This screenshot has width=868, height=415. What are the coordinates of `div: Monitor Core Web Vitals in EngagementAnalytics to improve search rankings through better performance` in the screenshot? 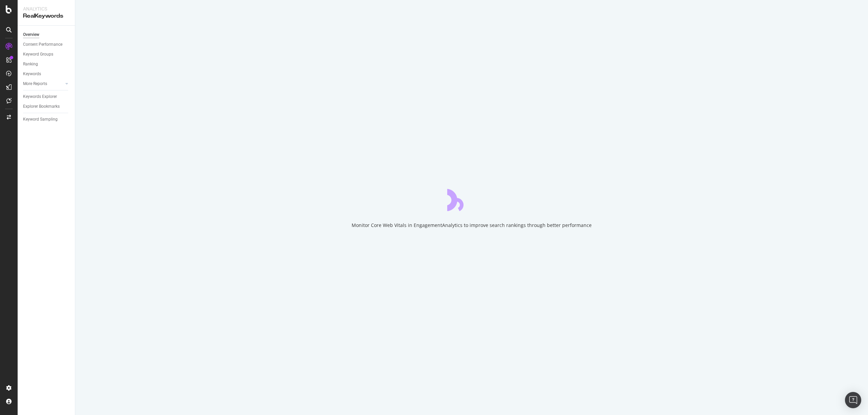 It's located at (472, 225).